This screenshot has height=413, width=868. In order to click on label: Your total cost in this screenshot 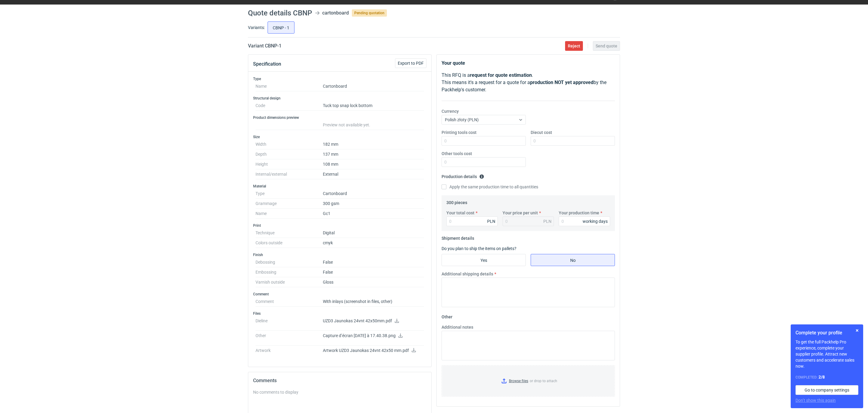, I will do `click(460, 213)`.